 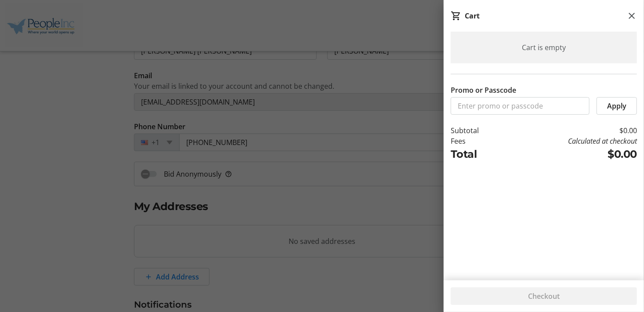 What do you see at coordinates (478, 131) in the screenshot?
I see `td: Subtotal` at bounding box center [478, 131].